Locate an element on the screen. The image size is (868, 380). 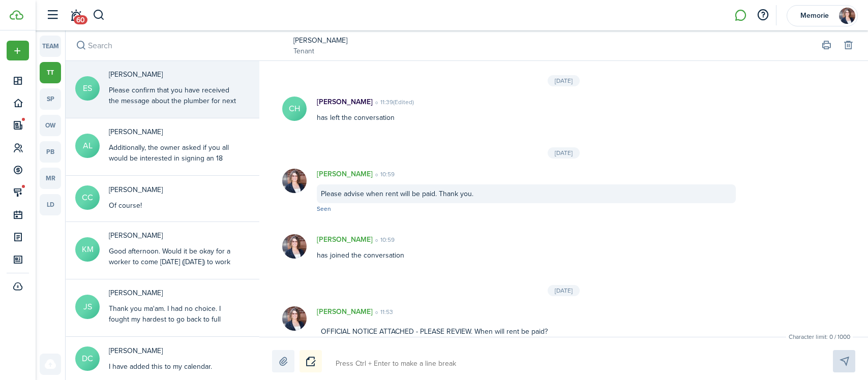
button: Open menu is located at coordinates (18, 50).